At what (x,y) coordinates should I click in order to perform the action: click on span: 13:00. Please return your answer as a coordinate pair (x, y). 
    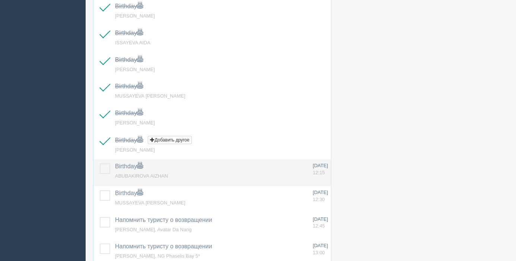
    Looking at the image, I should click on (319, 252).